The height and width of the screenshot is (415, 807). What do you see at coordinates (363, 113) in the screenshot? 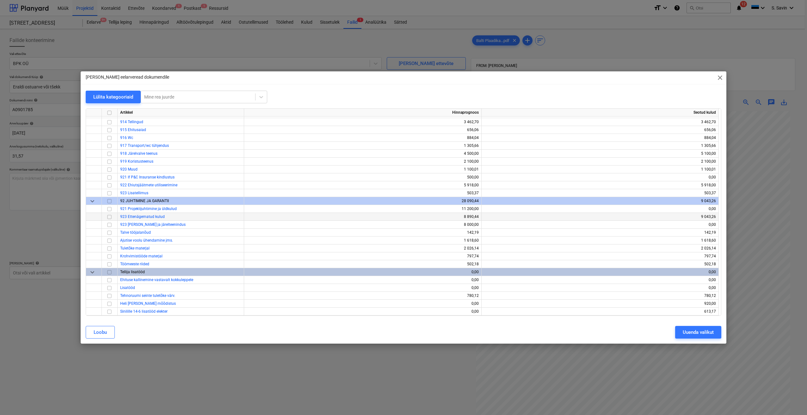
I see `div: Hinnaprognoos` at bounding box center [363, 113].